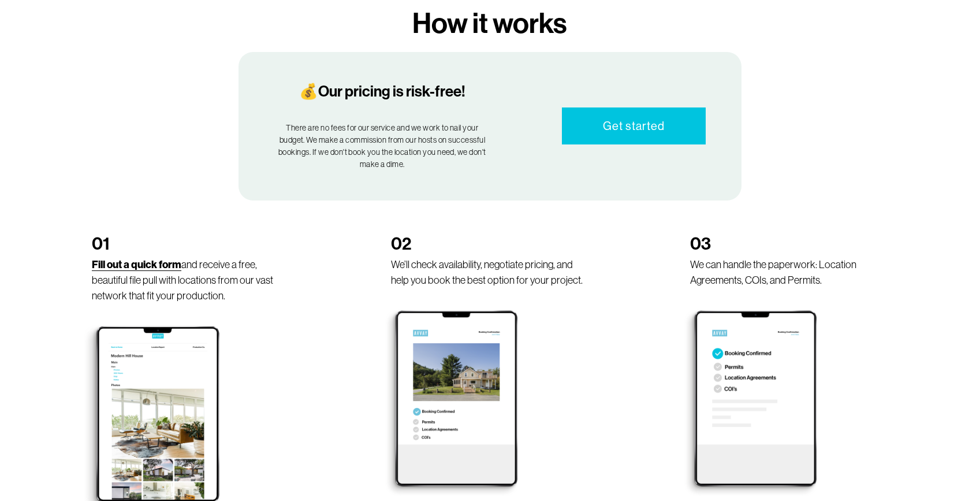  Describe the element at coordinates (382, 146) in the screenshot. I see `p: There are no fees for our service and we work to nail your budget. We make a commission from our ...` at that location.